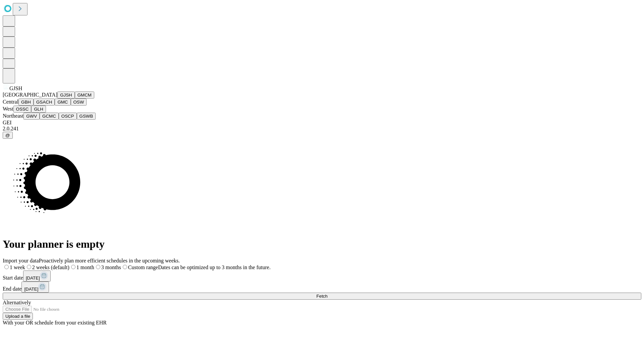 The height and width of the screenshot is (362, 644). Describe the element at coordinates (62, 102) in the screenshot. I see `button: GMC` at that location.